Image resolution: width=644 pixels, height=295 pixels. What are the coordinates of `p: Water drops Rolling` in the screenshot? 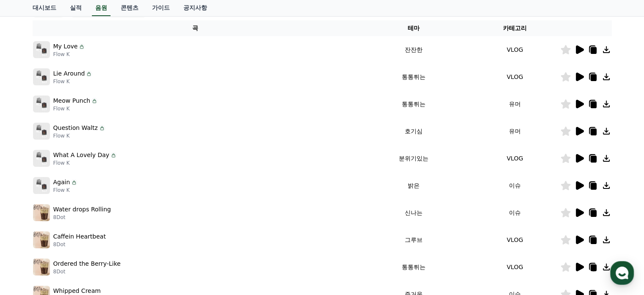 It's located at (82, 209).